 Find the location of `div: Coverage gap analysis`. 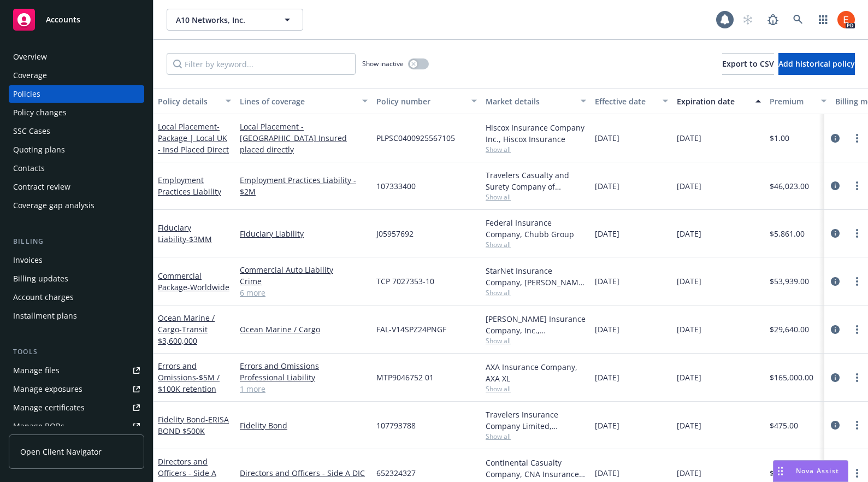

div: Coverage gap analysis is located at coordinates (53, 205).